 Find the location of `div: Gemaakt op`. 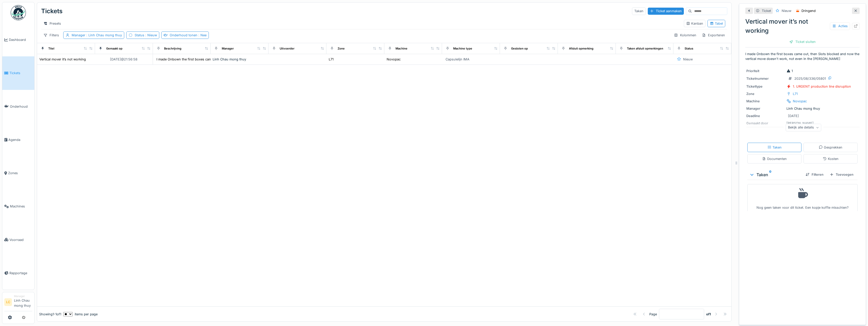

div: Gemaakt op is located at coordinates (115, 49).